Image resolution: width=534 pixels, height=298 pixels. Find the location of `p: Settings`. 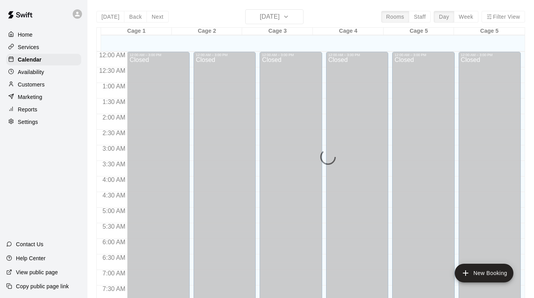

p: Settings is located at coordinates (28, 122).